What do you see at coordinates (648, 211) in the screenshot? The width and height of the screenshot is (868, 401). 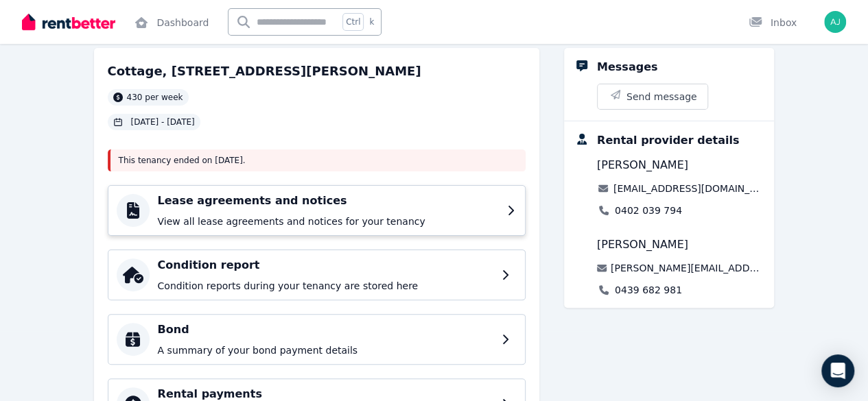 I see `a: 0402 039 794` at bounding box center [648, 211].